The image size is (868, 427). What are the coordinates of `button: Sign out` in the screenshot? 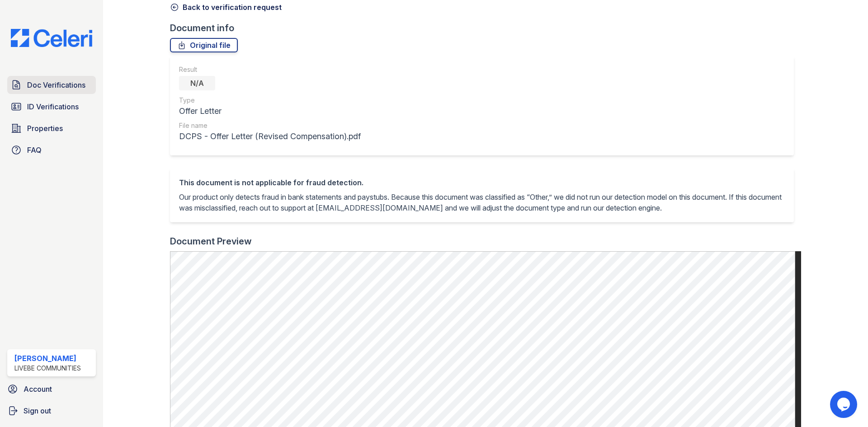 It's located at (51, 411).